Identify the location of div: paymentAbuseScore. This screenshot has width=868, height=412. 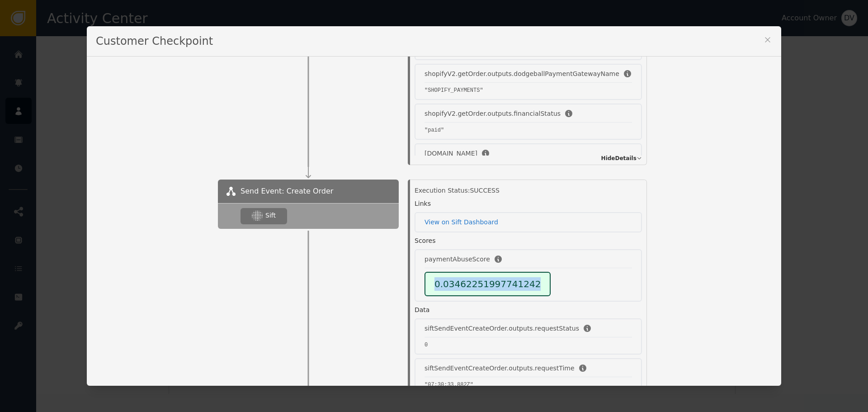
(457, 259).